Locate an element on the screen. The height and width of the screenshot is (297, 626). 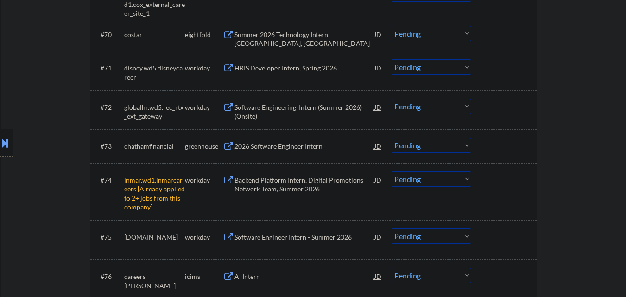
div: eightfold is located at coordinates (204, 35).